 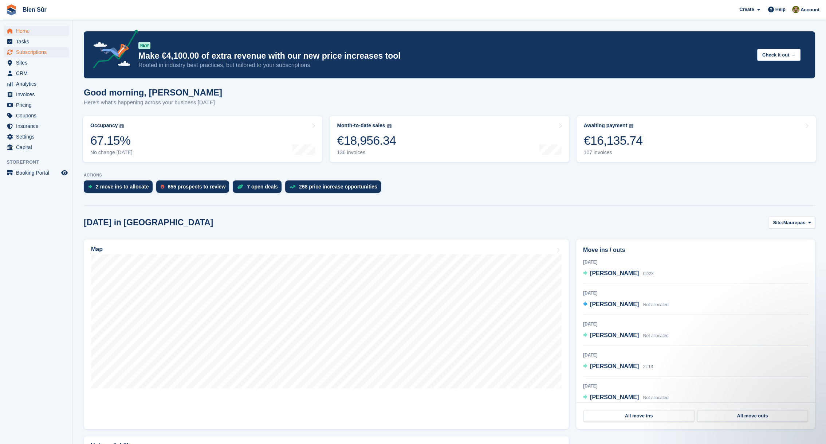 I want to click on span: Subscriptions, so click(x=38, y=52).